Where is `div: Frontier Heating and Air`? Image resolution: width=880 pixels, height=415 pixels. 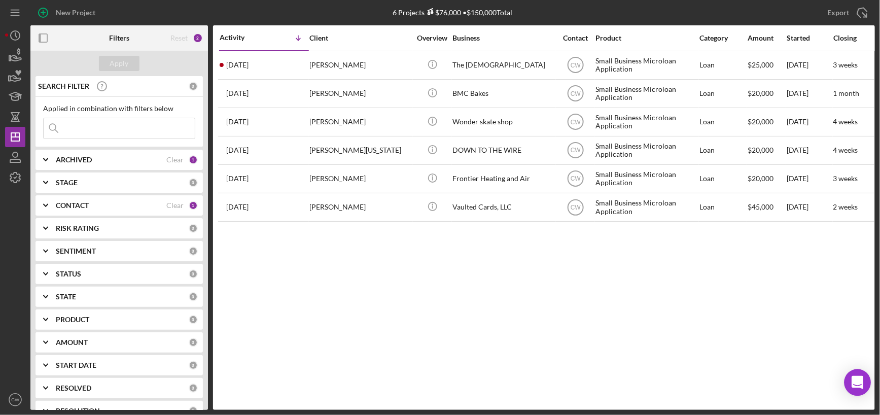
div: Frontier Heating and Air is located at coordinates (503, 178).